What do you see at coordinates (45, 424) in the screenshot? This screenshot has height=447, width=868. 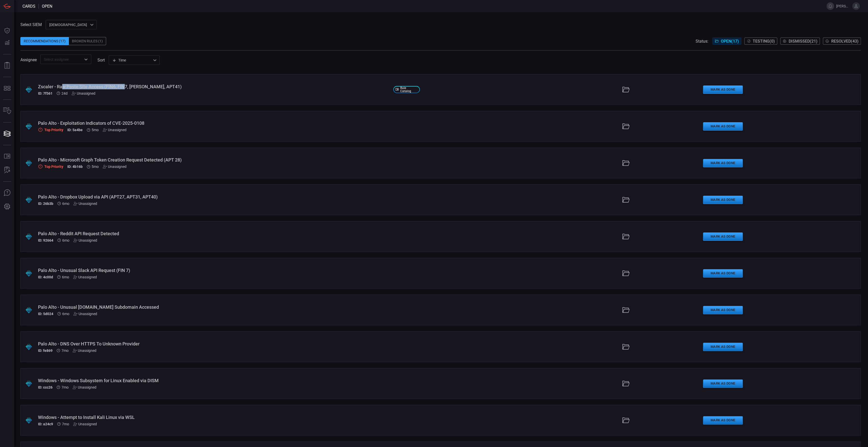 I see `h5: ID: a24c9` at bounding box center [45, 424].